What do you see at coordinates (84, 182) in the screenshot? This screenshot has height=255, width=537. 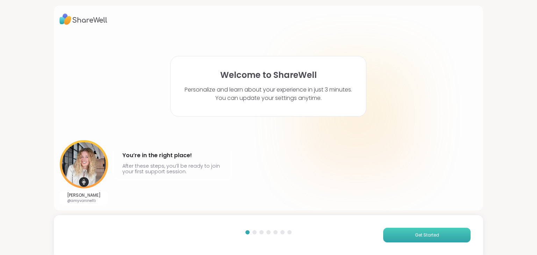 I see `img: mic icon` at bounding box center [84, 182].